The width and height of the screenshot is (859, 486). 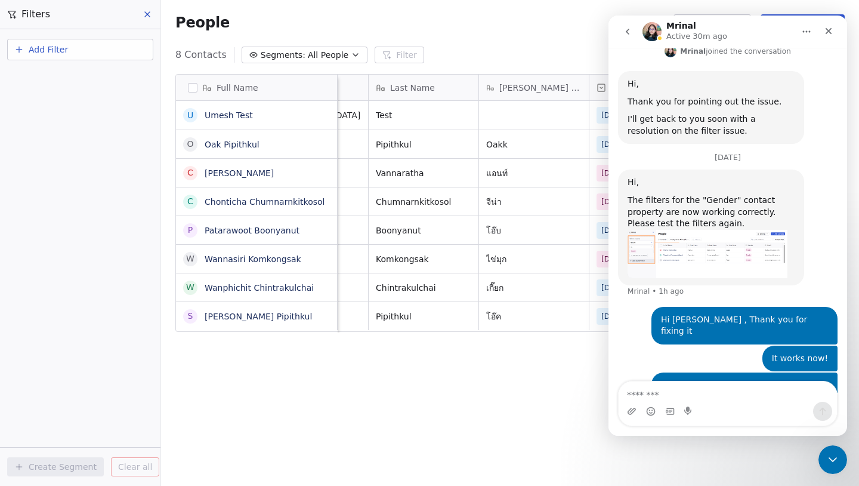 I want to click on span: Segments:, so click(x=283, y=55).